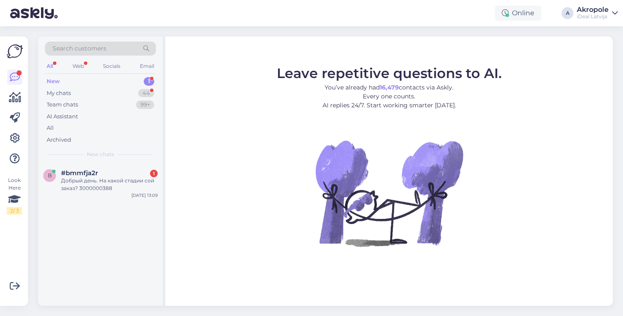 This screenshot has width=623, height=316. I want to click on img: No Chat active, so click(389, 193).